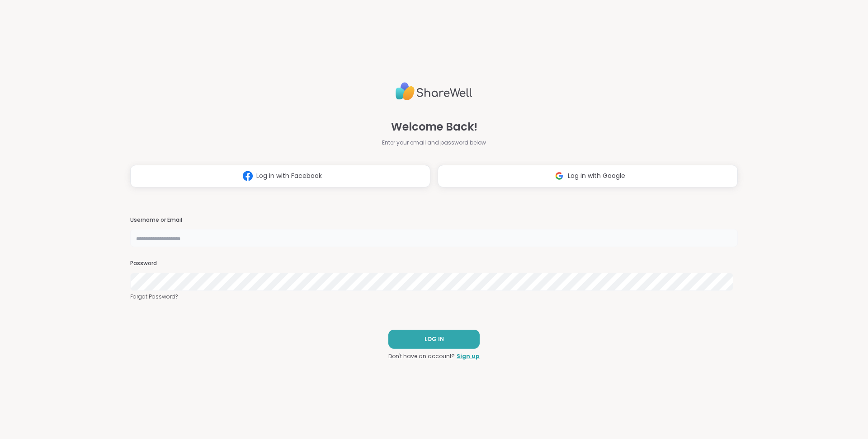 Image resolution: width=868 pixels, height=439 pixels. What do you see at coordinates (434, 297) in the screenshot?
I see `a: Forgot Password?` at bounding box center [434, 297].